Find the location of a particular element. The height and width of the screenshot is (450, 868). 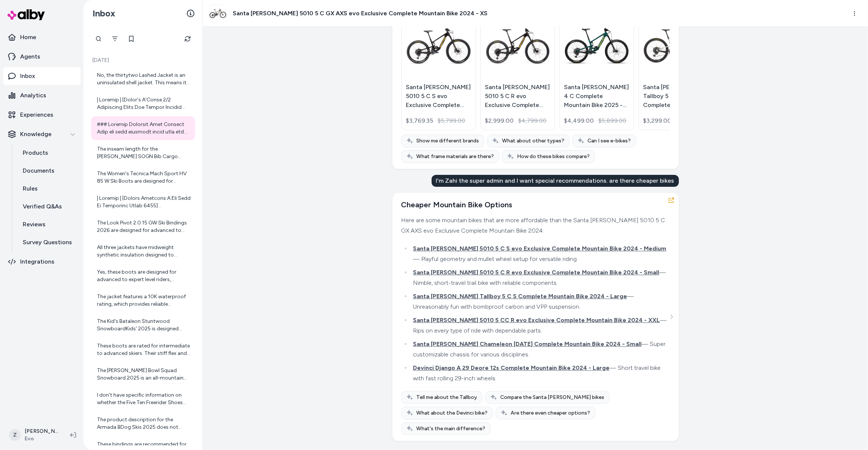

p: Products is located at coordinates (36, 153).